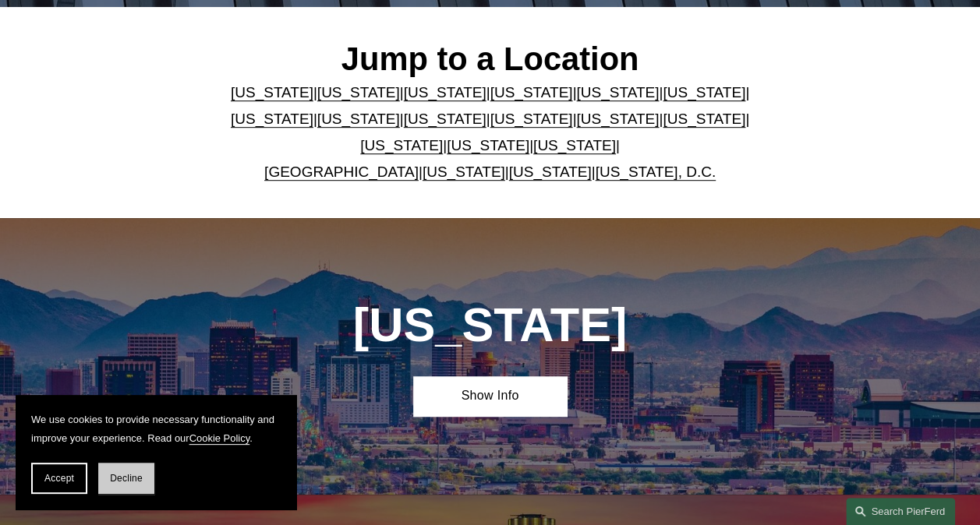  Describe the element at coordinates (490, 395) in the screenshot. I see `a: Show Info` at that location.